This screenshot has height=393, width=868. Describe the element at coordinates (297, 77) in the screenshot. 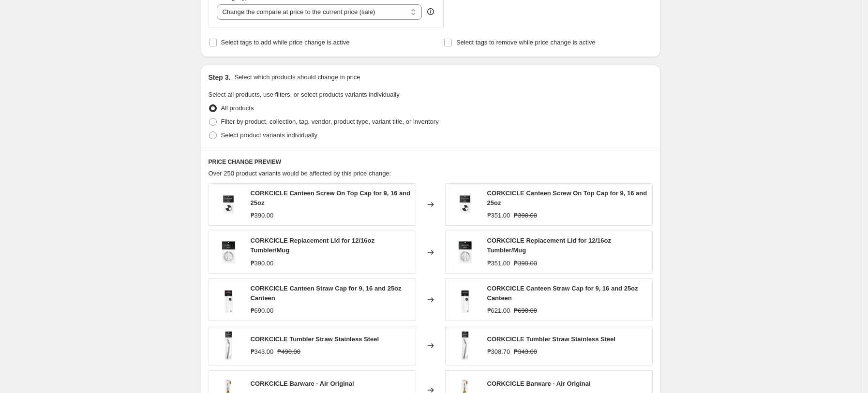

I see `p: Select which products should change in price` at that location.